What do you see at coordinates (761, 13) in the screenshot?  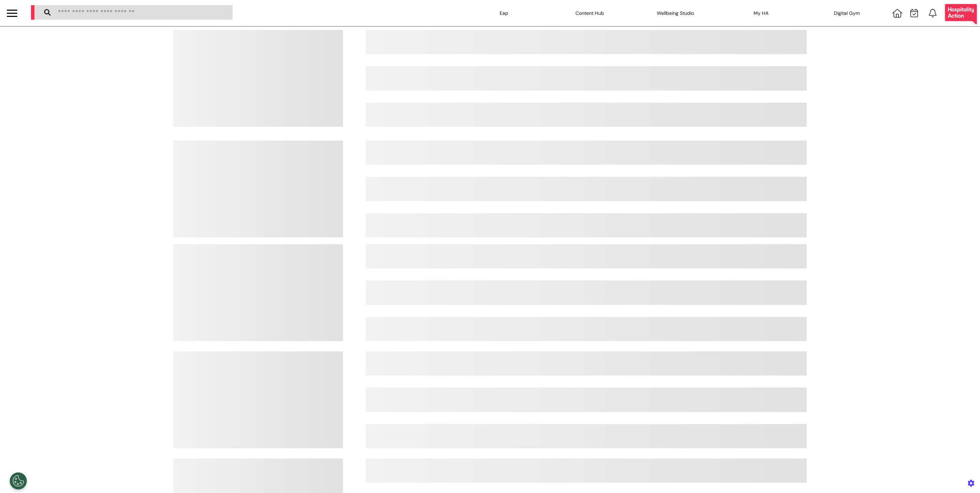 I see `div: My HA` at bounding box center [761, 13].